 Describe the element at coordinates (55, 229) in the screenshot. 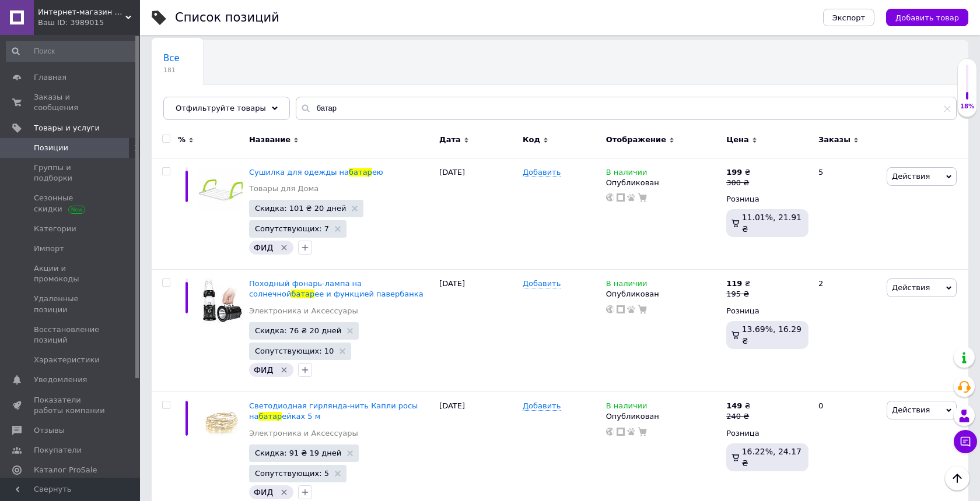

I see `span: Категории` at that location.